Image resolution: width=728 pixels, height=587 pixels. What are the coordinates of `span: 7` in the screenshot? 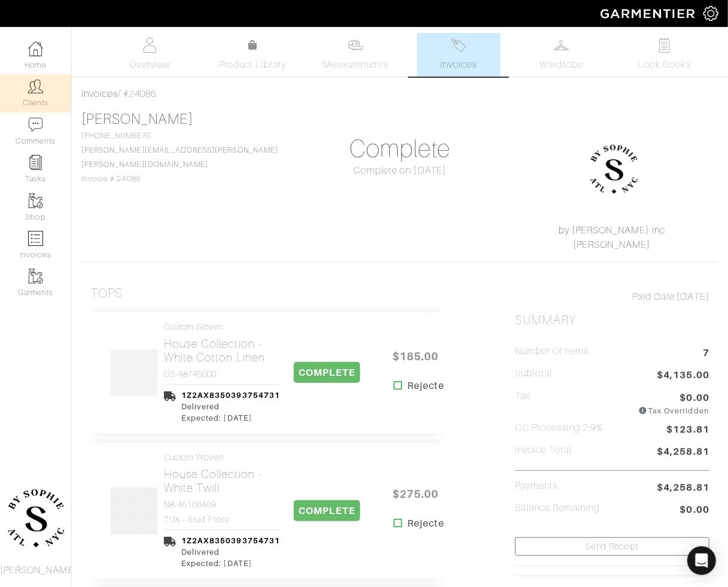 It's located at (706, 354).